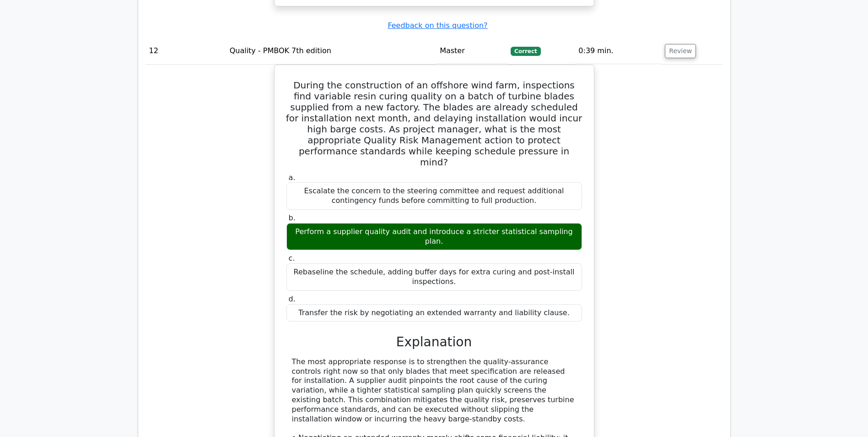 The height and width of the screenshot is (437, 868). I want to click on u: Feedback on this question?, so click(437, 25).